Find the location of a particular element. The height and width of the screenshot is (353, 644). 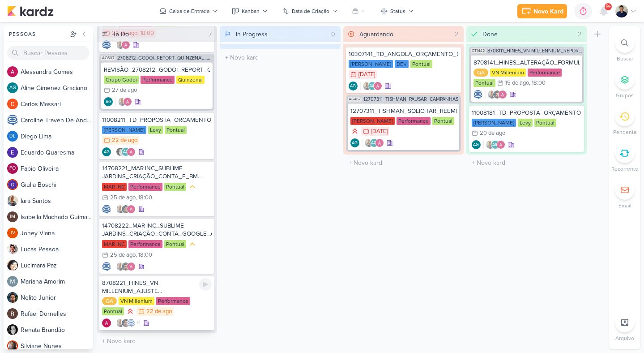

div: Criador(a): Alessandra Gomes is located at coordinates (107, 323).